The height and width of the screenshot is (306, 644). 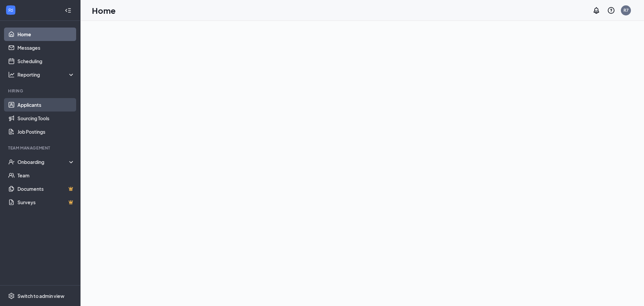 What do you see at coordinates (68, 10) in the screenshot?
I see `svg: Collapse` at bounding box center [68, 10].